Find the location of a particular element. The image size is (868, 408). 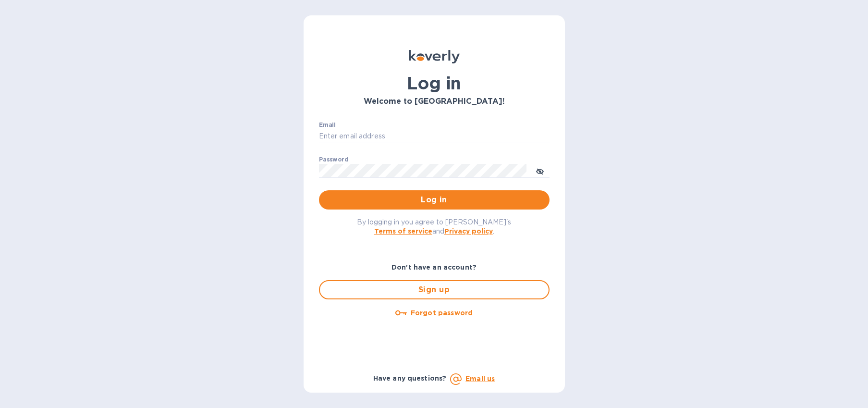

input: Enter email address is located at coordinates (434, 137).